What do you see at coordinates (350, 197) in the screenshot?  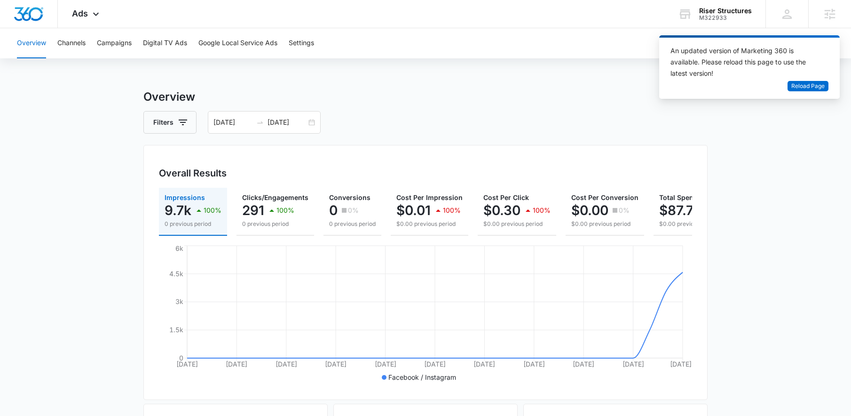 I see `span: Conversions` at bounding box center [350, 197].